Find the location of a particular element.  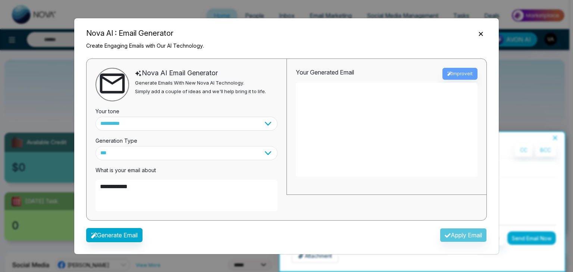

p: What is your email about is located at coordinates (186, 170).